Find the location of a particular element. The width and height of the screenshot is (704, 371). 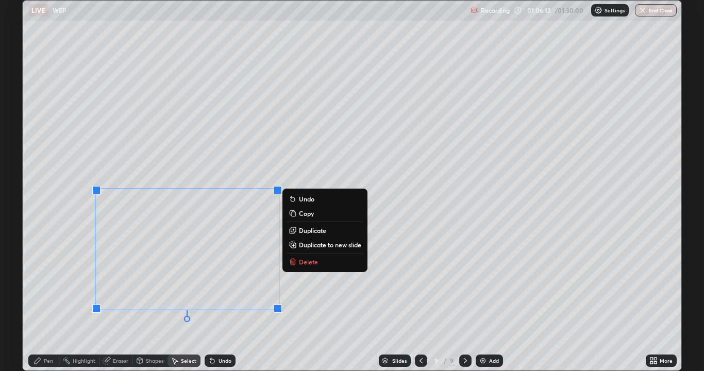

div: Add is located at coordinates (494, 361).